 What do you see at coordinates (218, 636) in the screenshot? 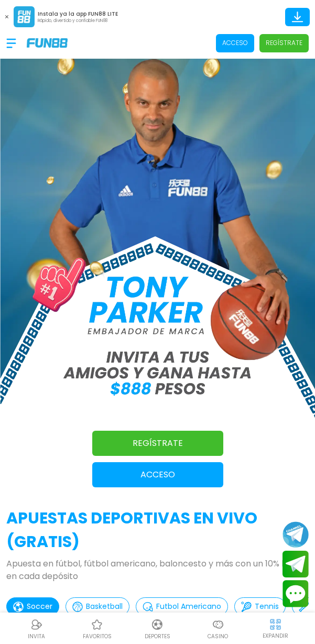
I see `p: Casino` at bounding box center [218, 636].